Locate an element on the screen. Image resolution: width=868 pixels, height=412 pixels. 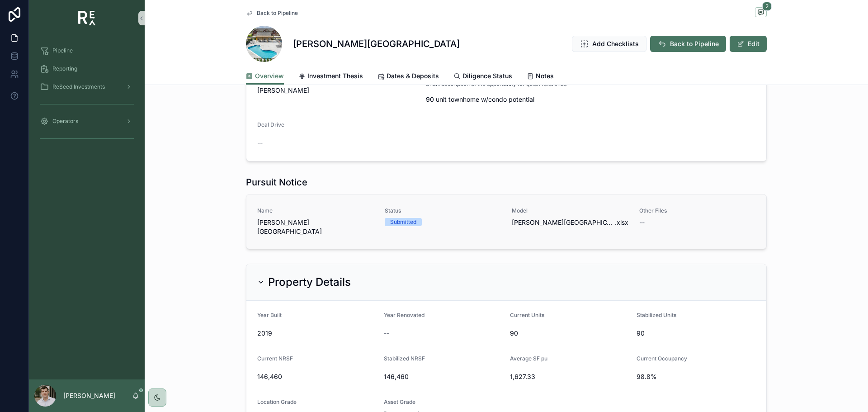
button: Back to Pipeline is located at coordinates (688, 44).